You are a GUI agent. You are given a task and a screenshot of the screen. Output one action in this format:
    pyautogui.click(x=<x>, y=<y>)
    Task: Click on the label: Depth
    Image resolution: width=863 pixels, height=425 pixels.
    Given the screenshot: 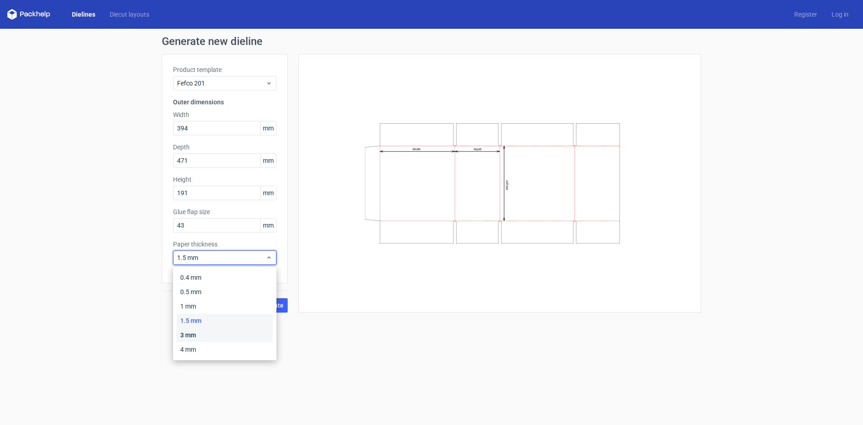 What is the action you would take?
    pyautogui.click(x=225, y=147)
    